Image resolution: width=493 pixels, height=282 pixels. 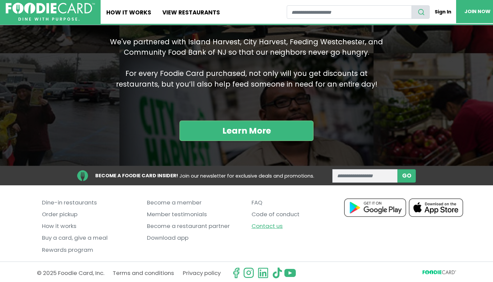 What do you see at coordinates (89, 249) in the screenshot?
I see `a: Rewards program` at bounding box center [89, 249].